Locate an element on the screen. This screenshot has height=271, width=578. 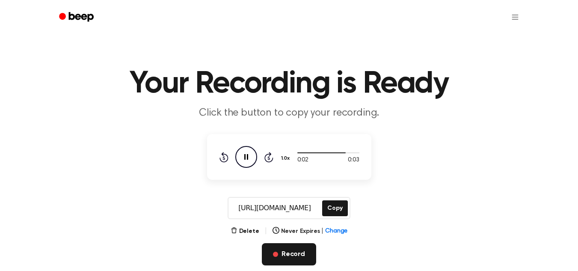
button: Never Expires|Change is located at coordinates (310, 231).